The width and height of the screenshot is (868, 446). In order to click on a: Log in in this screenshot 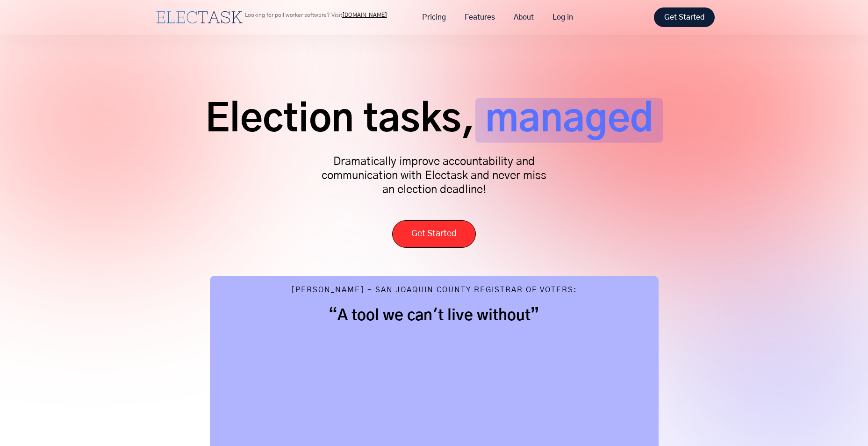, I will do `click(563, 17)`.